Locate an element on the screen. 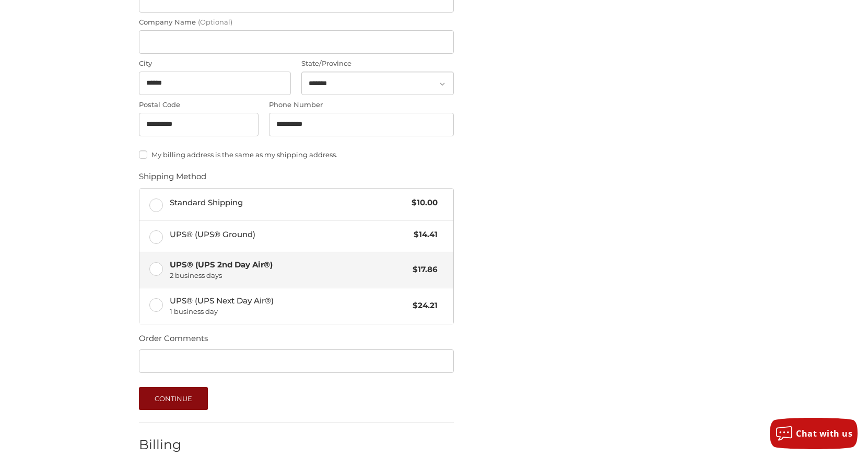 Image resolution: width=868 pixels, height=457 pixels. span: Standard Shipping is located at coordinates (288, 203).